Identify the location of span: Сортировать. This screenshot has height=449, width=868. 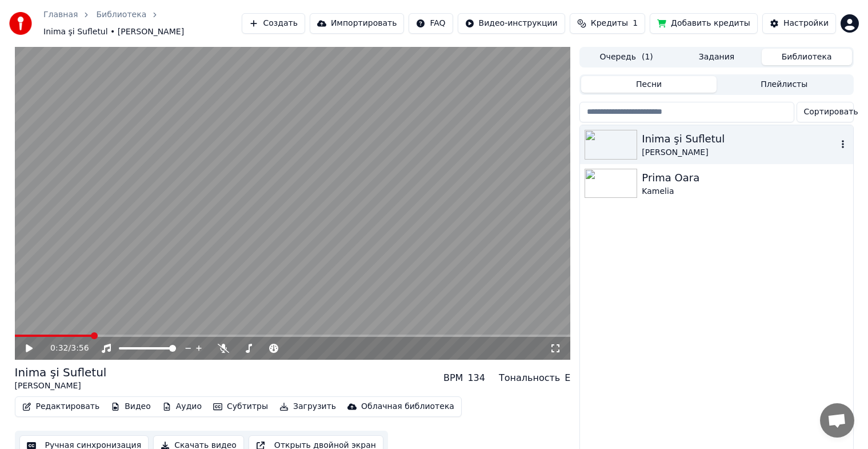
(831, 112).